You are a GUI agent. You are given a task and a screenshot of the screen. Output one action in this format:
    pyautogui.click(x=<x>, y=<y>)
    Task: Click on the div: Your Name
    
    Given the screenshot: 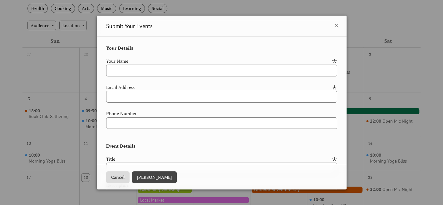 What is the action you would take?
    pyautogui.click(x=218, y=61)
    